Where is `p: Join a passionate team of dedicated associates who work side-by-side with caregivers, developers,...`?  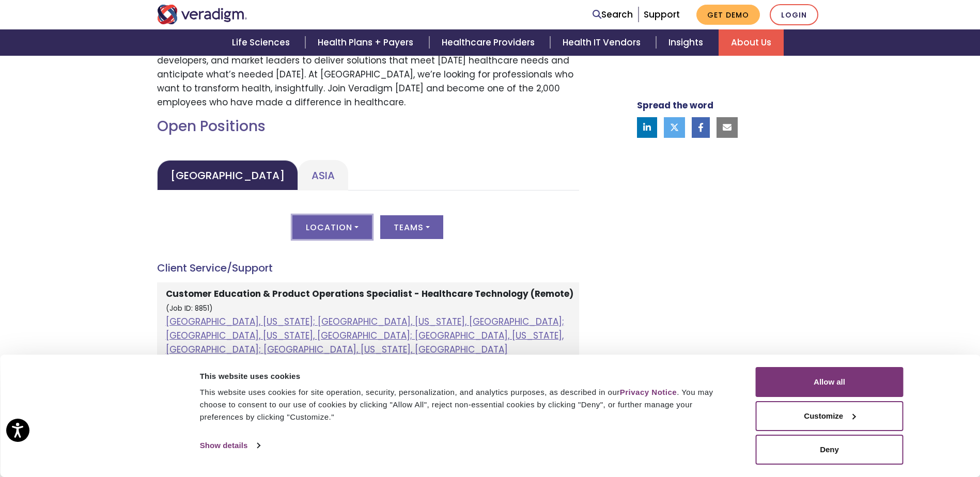
p: Join a passionate team of dedicated associates who work side-by-side with caregivers, developers,... is located at coordinates (368, 74).